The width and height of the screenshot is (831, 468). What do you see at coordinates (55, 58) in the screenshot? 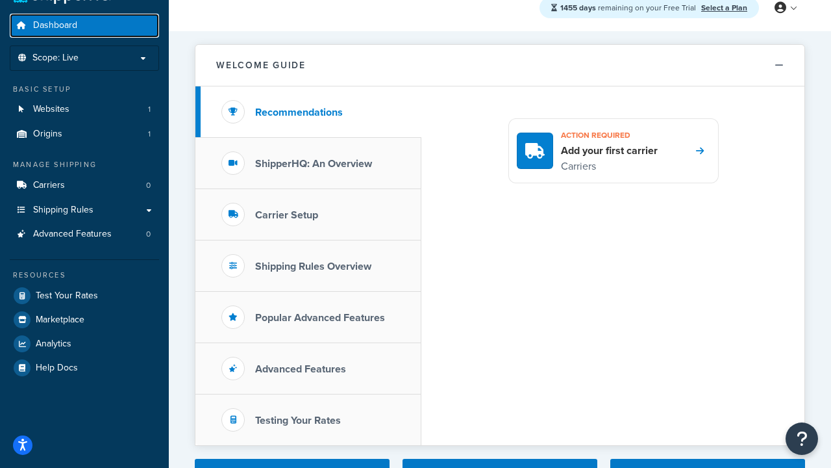
I see `span: Scope: Live` at bounding box center [55, 58].